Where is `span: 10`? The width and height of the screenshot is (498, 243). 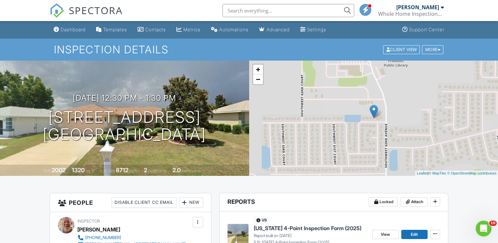 span: 10 is located at coordinates (492, 223).